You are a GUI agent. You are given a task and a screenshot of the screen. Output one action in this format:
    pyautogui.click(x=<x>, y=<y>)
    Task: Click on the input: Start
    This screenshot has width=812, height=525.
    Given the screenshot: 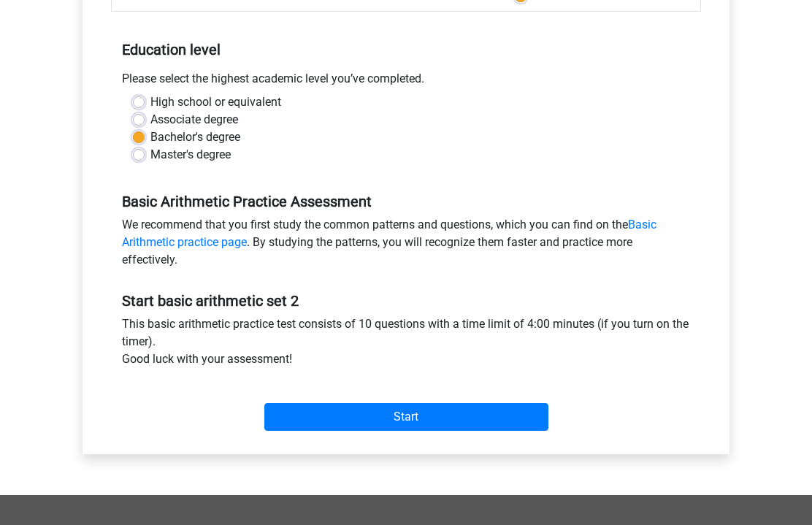 What is the action you would take?
    pyautogui.click(x=406, y=418)
    